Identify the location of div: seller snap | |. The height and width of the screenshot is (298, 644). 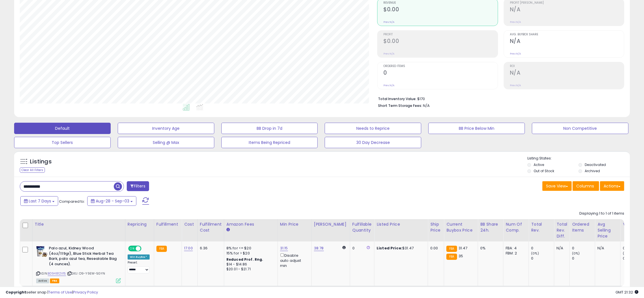
(52, 292).